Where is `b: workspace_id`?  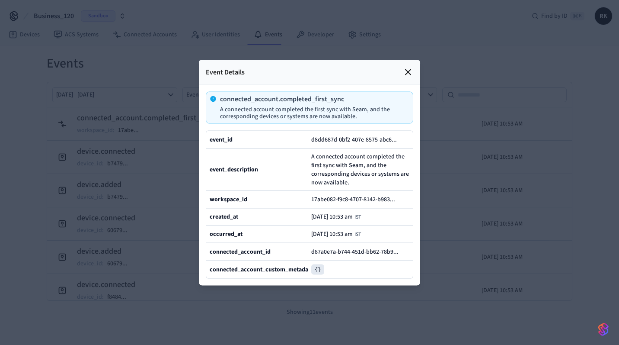 b: workspace_id is located at coordinates (228, 199).